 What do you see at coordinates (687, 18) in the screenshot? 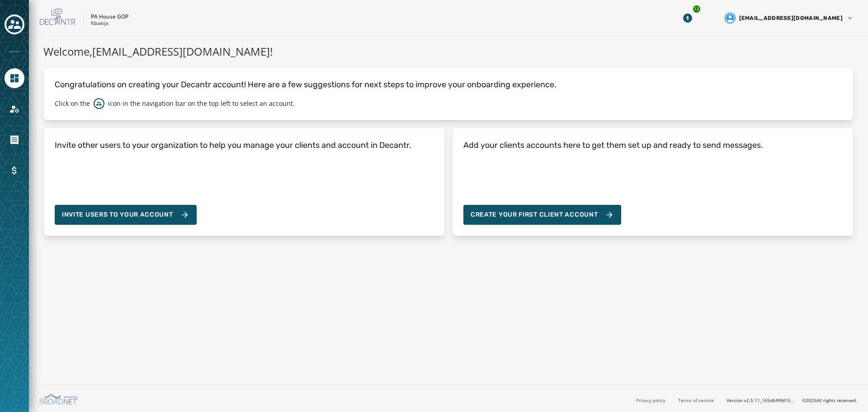
I see `button: Download Menu` at bounding box center [687, 18].